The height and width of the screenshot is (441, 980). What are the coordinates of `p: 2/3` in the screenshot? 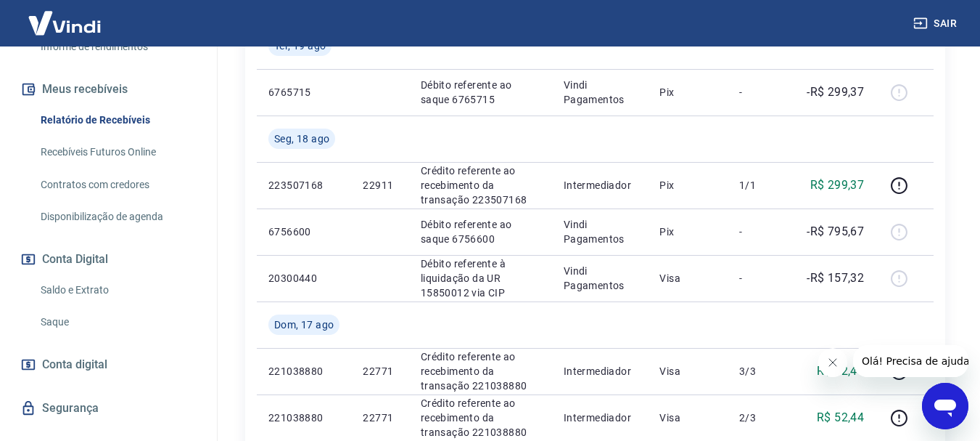 It's located at (760, 417).